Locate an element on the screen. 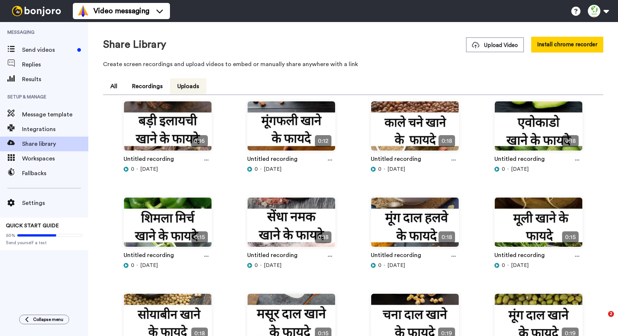 Image resolution: width=618 pixels, height=336 pixels. img: 1a12032e-8a6c-4125-b948-d0646338f1b6_thumbnail_source_1754732626.jpg is located at coordinates (415, 129).